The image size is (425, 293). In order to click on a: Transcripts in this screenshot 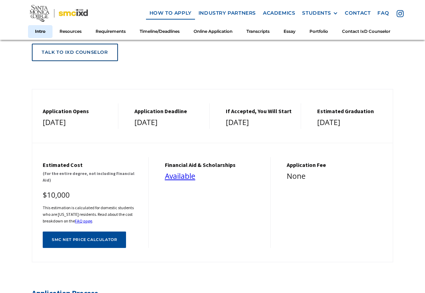, I will do `click(258, 31)`.